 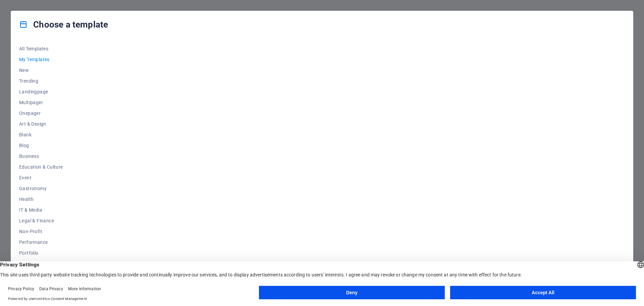 I want to click on span: My Templates, so click(x=41, y=60).